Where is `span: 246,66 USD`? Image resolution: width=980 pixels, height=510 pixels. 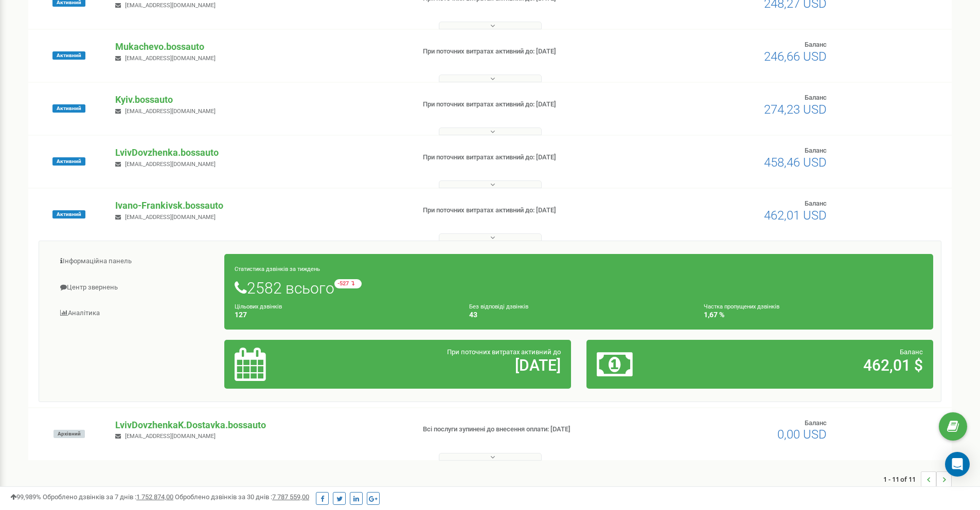
span: 246,66 USD is located at coordinates (795, 56).